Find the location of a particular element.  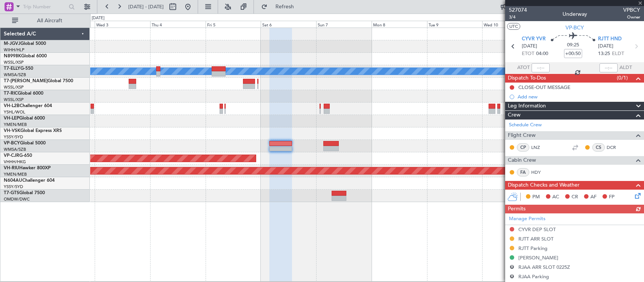

span: N8998K is located at coordinates (12, 56).